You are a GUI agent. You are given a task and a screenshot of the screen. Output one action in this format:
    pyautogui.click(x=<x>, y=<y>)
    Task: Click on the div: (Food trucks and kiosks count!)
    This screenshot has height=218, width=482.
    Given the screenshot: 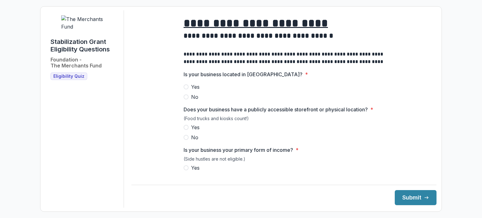 What is the action you would take?
    pyautogui.click(x=284, y=119)
    